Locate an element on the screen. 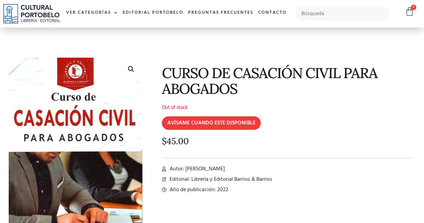 This screenshot has width=424, height=223. input: Búsqueda is located at coordinates (342, 14).